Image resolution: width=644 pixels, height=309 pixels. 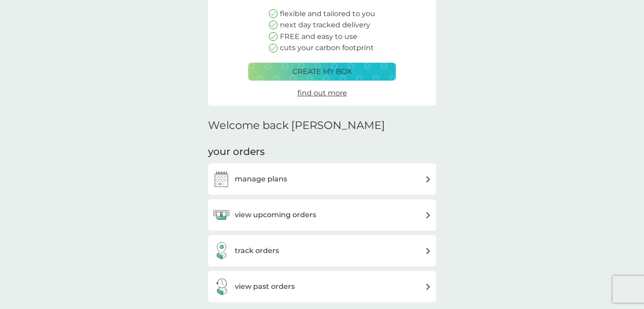 I want to click on h3: manage plans, so click(x=260, y=179).